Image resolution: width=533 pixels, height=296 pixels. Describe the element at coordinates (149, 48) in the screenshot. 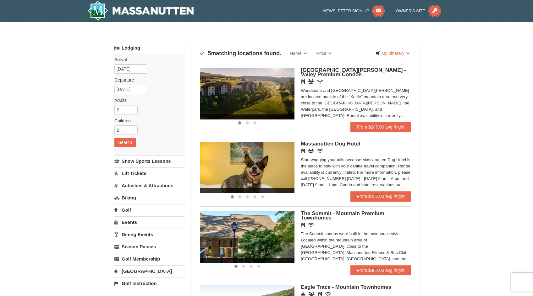

I see `a: Lodging` at that location.